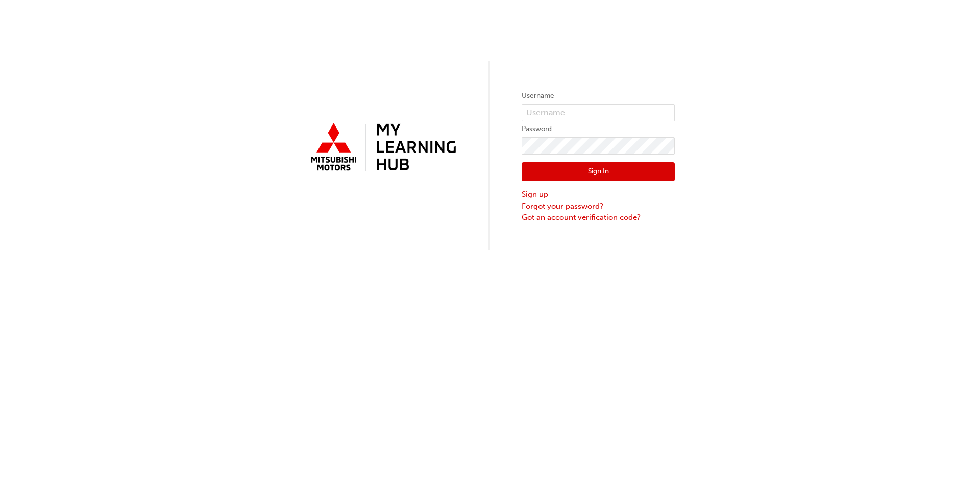  Describe the element at coordinates (598, 217) in the screenshot. I see `a: Got an account verification code?` at that location.